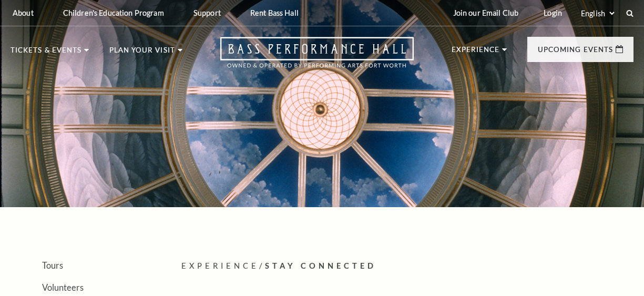  What do you see at coordinates (63, 287) in the screenshot?
I see `a: Volunteers` at bounding box center [63, 287].